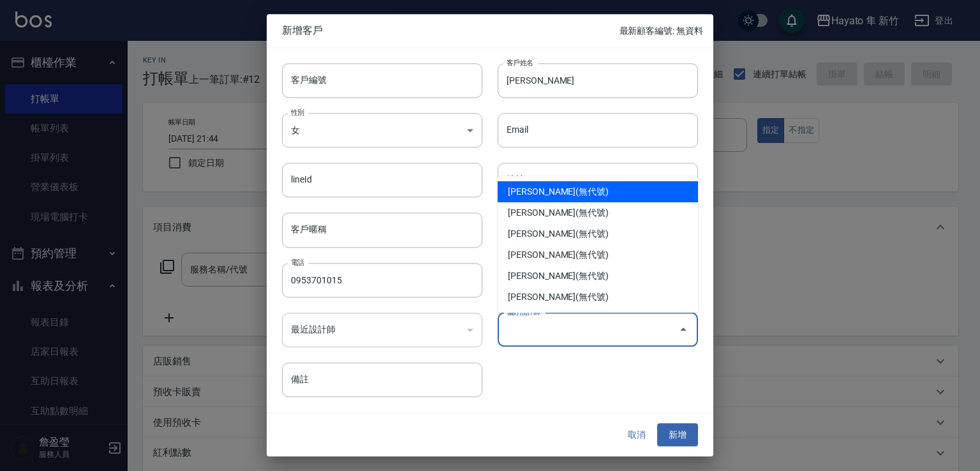 The width and height of the screenshot is (980, 471). I want to click on span: 新增客戶, so click(450, 30).